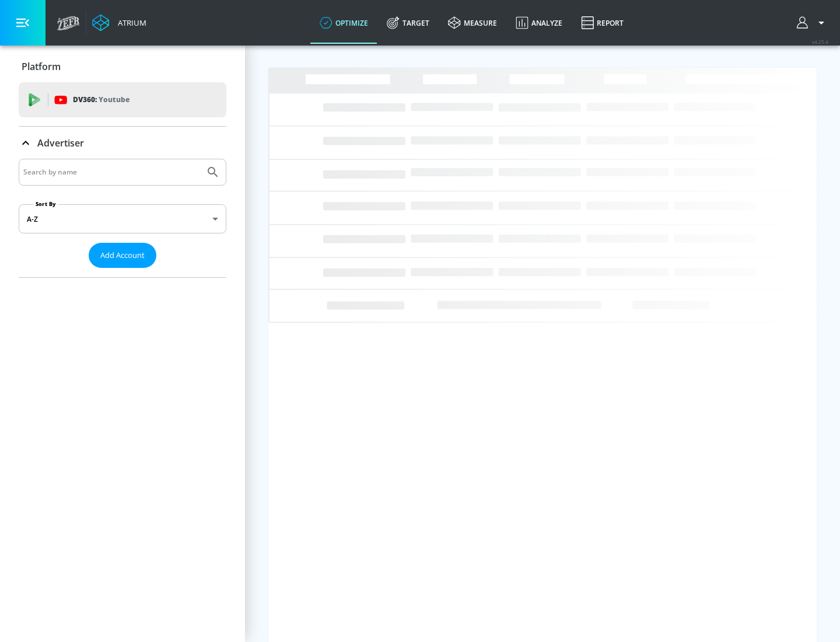  I want to click on a: Atrium, so click(119, 23).